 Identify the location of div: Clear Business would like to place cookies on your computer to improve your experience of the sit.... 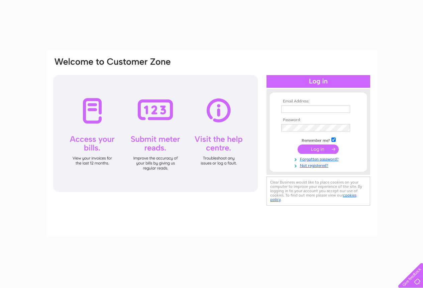
(318, 191).